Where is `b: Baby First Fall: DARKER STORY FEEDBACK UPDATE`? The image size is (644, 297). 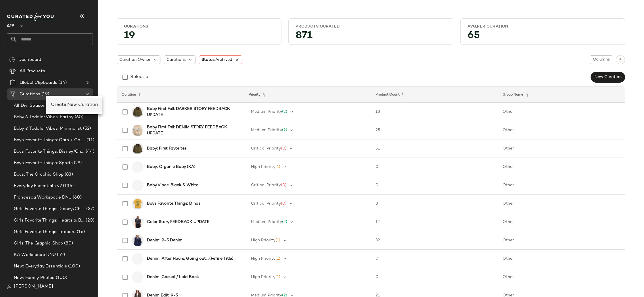 b: Baby First Fall: DARKER STORY FEEDBACK UPDATE is located at coordinates (192, 112).